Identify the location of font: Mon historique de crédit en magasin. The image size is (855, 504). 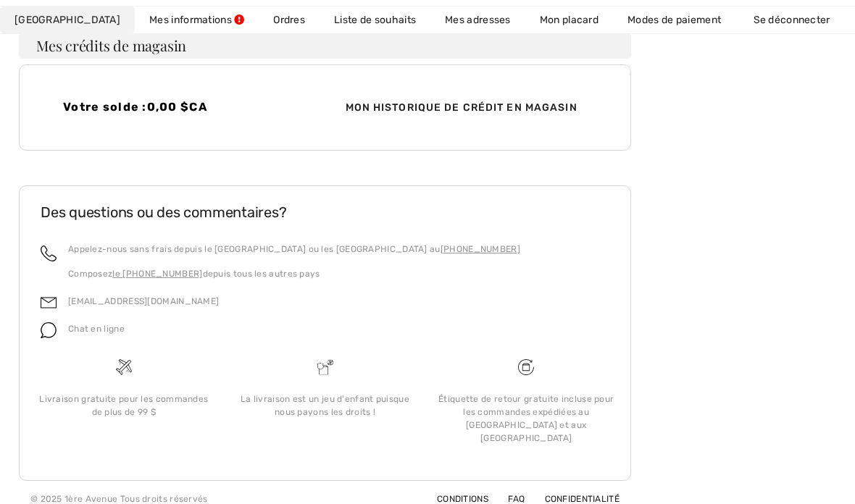
(461, 107).